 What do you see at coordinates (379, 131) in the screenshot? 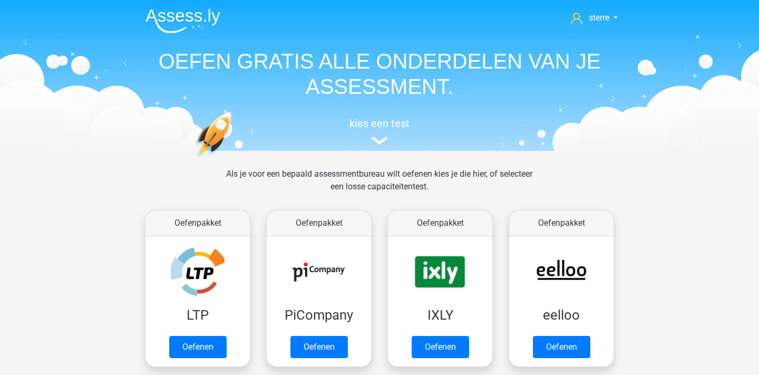
I see `a: kies een test` at bounding box center [379, 131].